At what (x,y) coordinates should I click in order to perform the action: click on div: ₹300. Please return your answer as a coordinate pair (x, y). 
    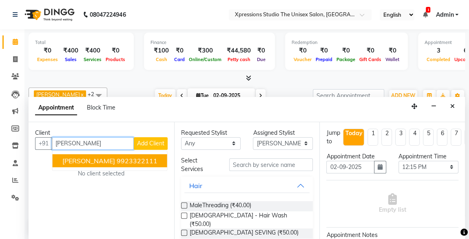
    Looking at the image, I should click on (205, 51).